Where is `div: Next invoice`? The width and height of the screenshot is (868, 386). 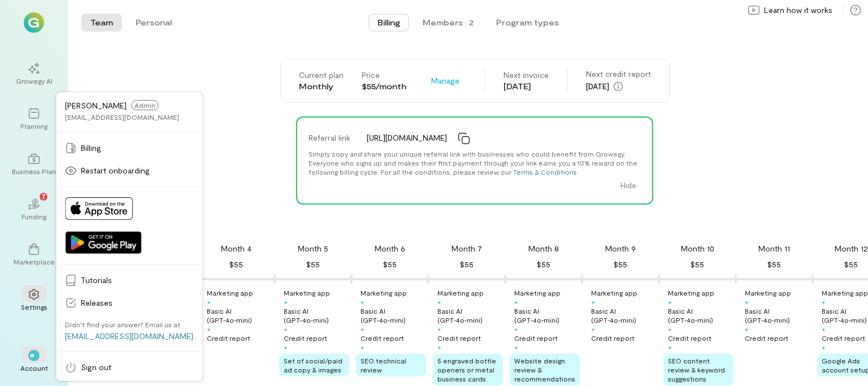 div: Next invoice is located at coordinates (526, 75).